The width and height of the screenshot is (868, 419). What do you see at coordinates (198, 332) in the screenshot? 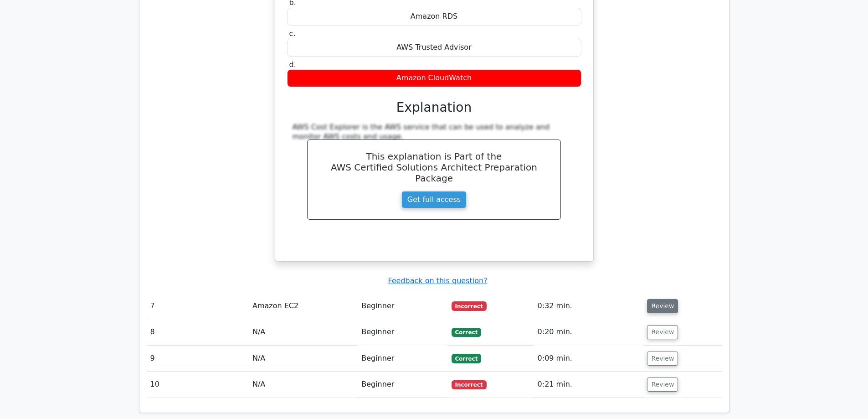
I see `td: 8` at bounding box center [198, 332].